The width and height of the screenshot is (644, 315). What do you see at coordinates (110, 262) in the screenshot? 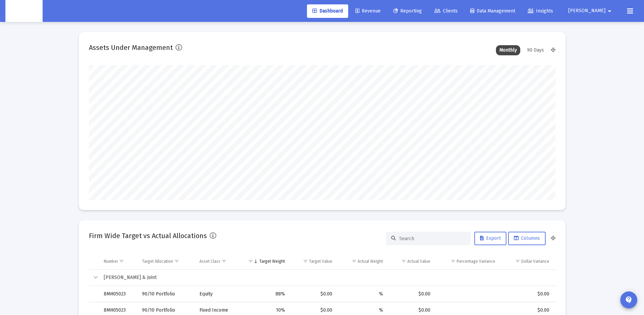
I see `div: Number` at bounding box center [110, 262].